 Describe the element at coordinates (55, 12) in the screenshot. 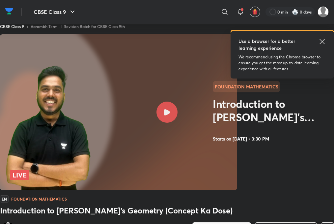

I see `button: CBSE Class 9` at that location.